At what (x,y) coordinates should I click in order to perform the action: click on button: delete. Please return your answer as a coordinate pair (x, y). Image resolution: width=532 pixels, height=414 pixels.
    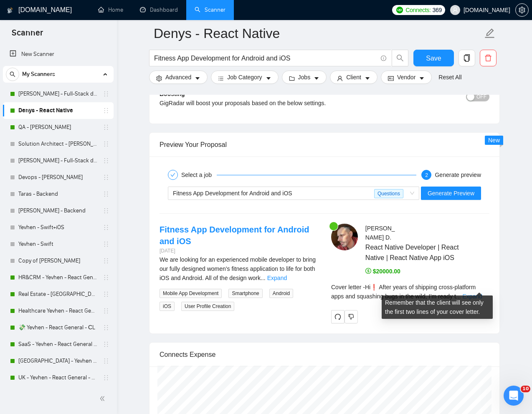
    Looking at the image, I should click on (488, 58).